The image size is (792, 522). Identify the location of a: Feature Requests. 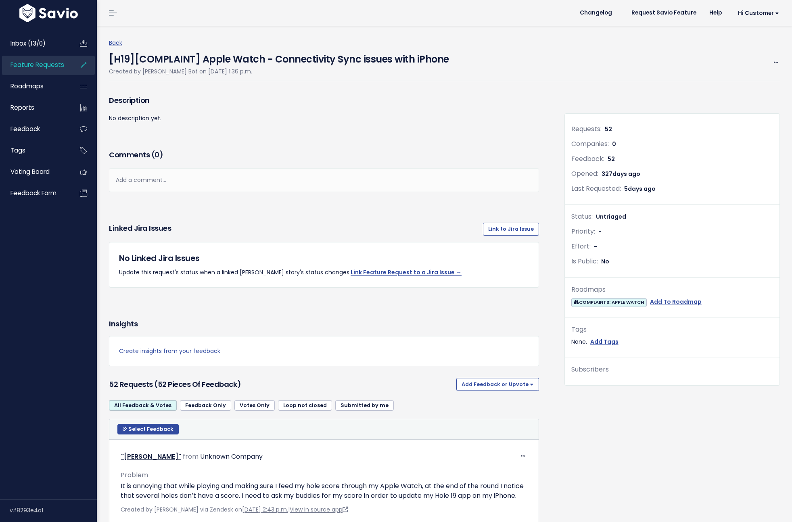
(34, 65).